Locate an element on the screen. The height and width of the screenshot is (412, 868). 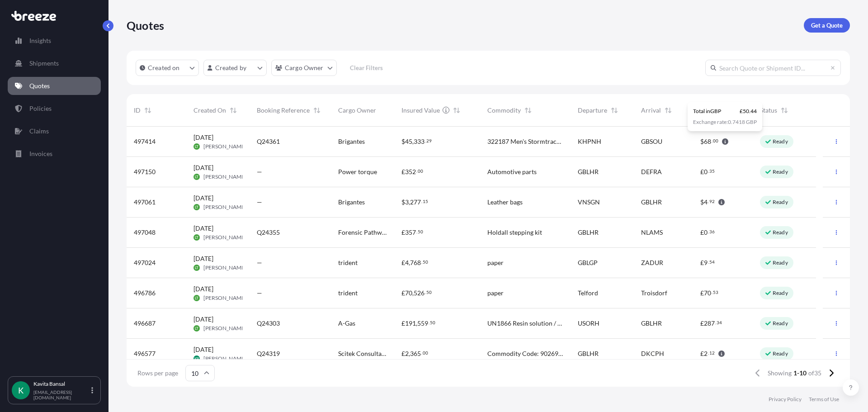
a: Shipments is located at coordinates (54, 63).